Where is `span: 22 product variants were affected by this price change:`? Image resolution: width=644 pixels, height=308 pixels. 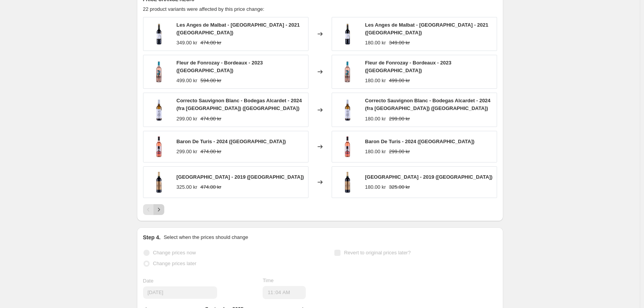 span: 22 product variants were affected by this price change: is located at coordinates (204, 9).